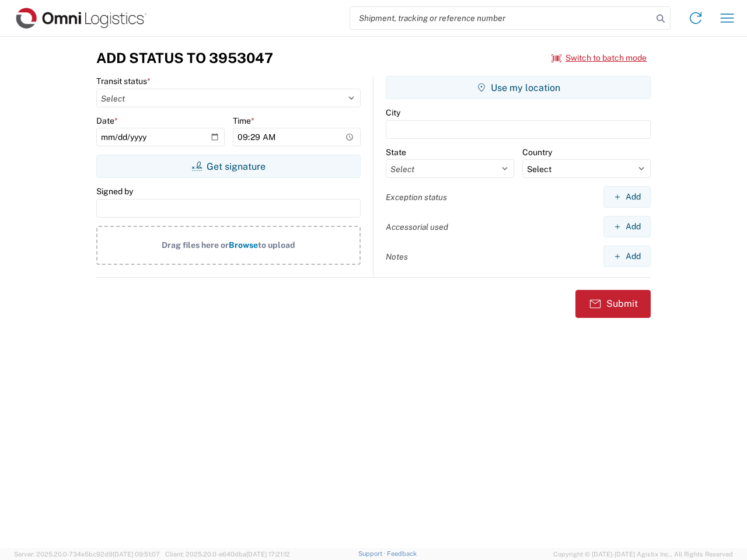  What do you see at coordinates (243, 245) in the screenshot?
I see `span: Browse` at bounding box center [243, 245].